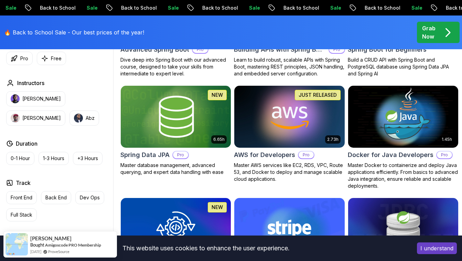  Describe the element at coordinates (219, 139) in the screenshot. I see `p: 6.65h` at that location.